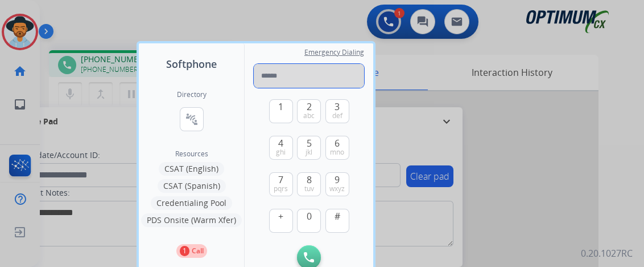  I want to click on span: Resources, so click(192, 154).